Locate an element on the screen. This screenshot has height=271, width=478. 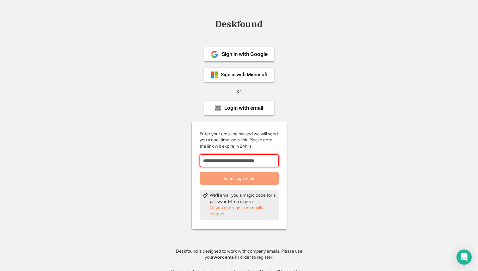
div: Login with email is located at coordinates (244, 108).